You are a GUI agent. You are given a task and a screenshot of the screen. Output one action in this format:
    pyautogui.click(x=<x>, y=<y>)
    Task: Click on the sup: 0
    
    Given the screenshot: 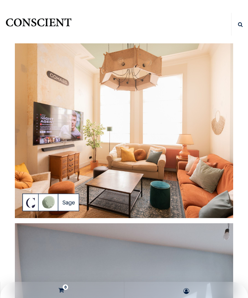 What is the action you would take?
    pyautogui.click(x=65, y=287)
    